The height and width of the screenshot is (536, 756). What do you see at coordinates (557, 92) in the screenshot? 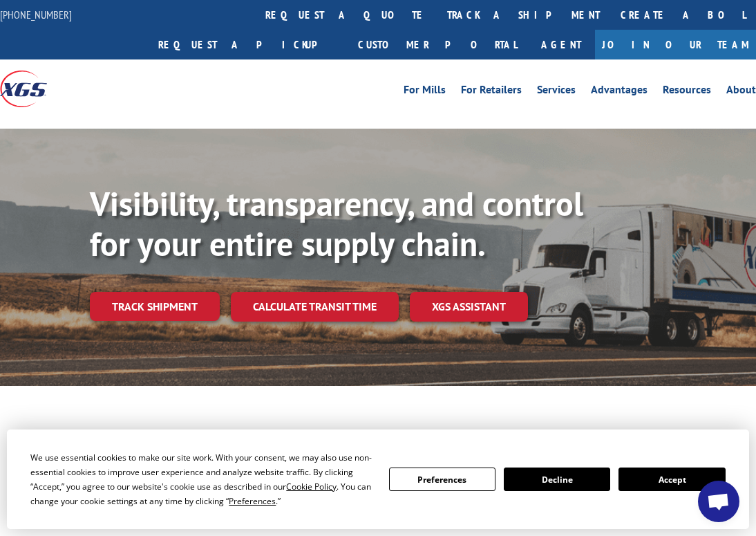
I see `a: Services` at bounding box center [557, 92].